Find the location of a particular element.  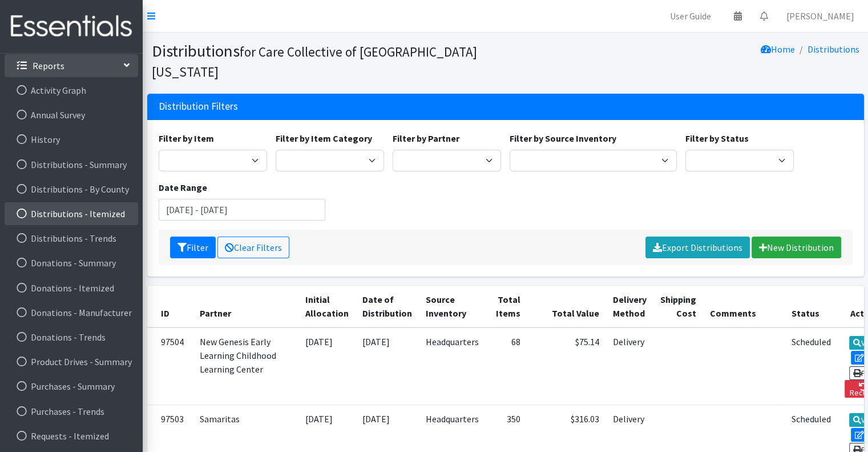

input: January 1, 2011 - December 31, 2011 is located at coordinates (242, 210).